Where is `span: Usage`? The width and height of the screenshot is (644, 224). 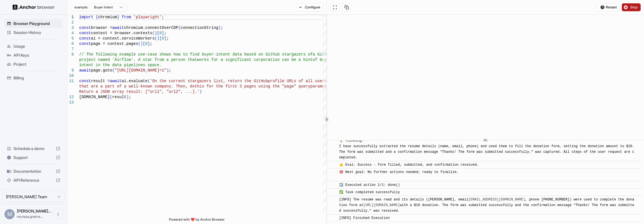
span: Usage is located at coordinates (37, 46).